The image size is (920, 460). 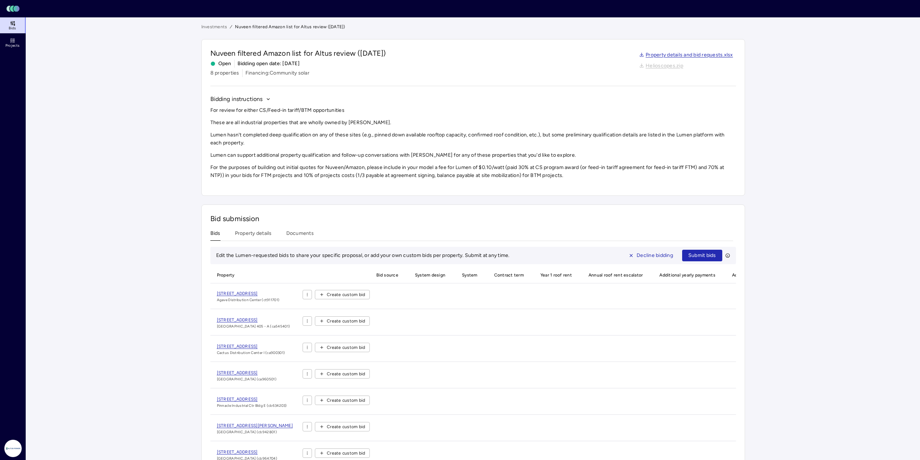 I want to click on p: For review for either CS/Feed-in tariff/BTM opportunities, so click(x=473, y=110).